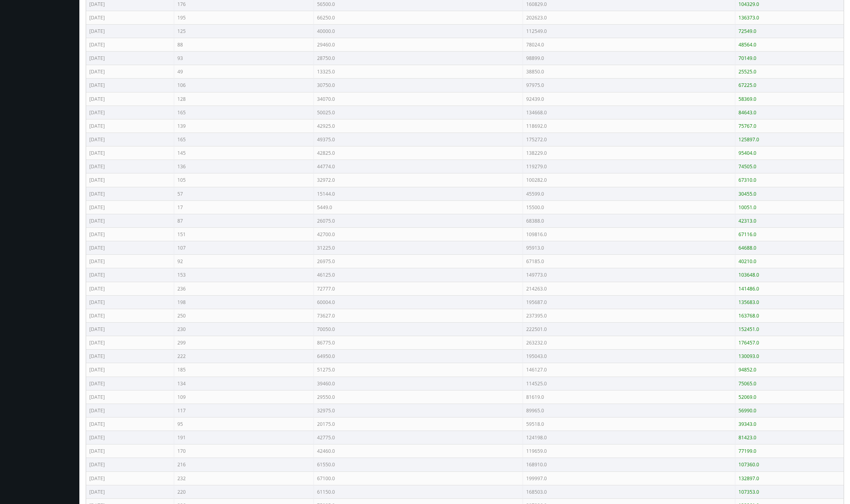  What do you see at coordinates (244, 329) in the screenshot?
I see `td: 230` at bounding box center [244, 329].